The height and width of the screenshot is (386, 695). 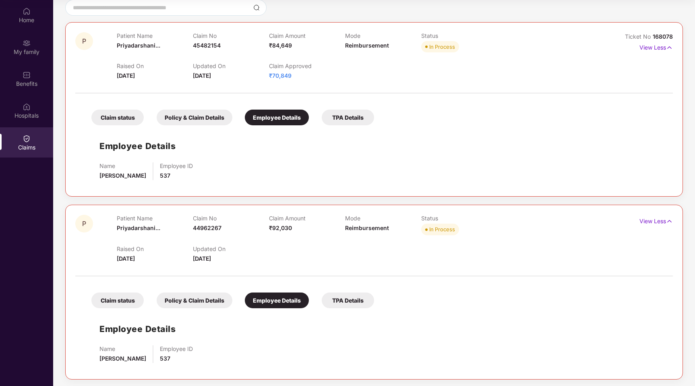 What do you see at coordinates (280, 45) in the screenshot?
I see `span: ₹84,649` at bounding box center [280, 45].